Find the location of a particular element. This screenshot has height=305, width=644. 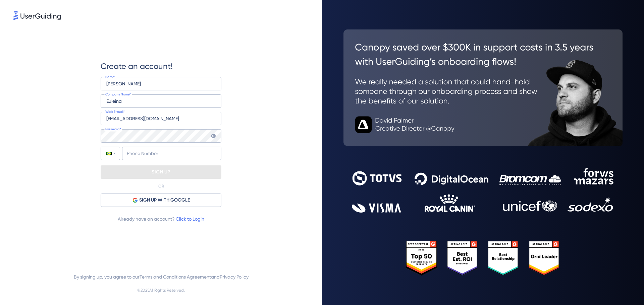

span: By signing up, you agree to our and is located at coordinates (161, 277).